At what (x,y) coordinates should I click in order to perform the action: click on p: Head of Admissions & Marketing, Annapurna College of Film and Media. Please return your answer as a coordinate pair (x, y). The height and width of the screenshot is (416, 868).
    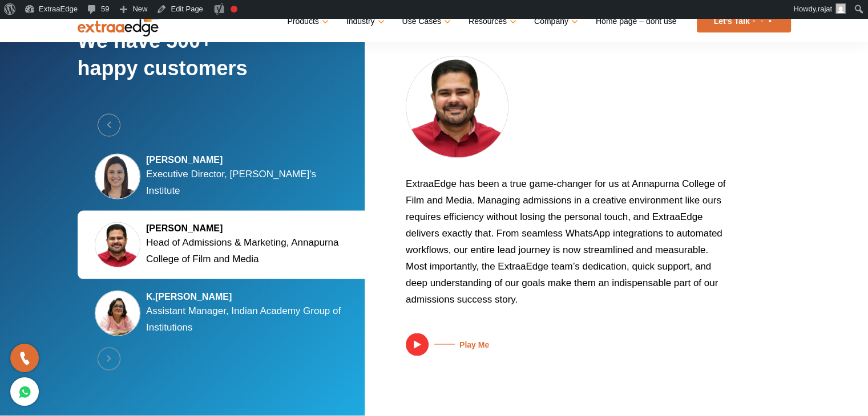
    Looking at the image, I should click on (249, 250).